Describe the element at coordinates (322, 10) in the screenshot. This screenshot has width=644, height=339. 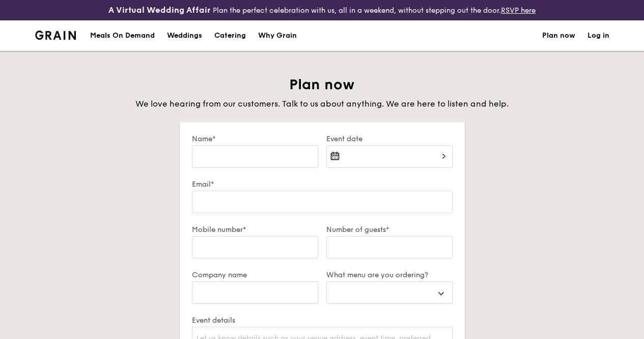
I see `div: Plan the perfect celebration with us, all in a weekend, without stepping out the door.` at that location.